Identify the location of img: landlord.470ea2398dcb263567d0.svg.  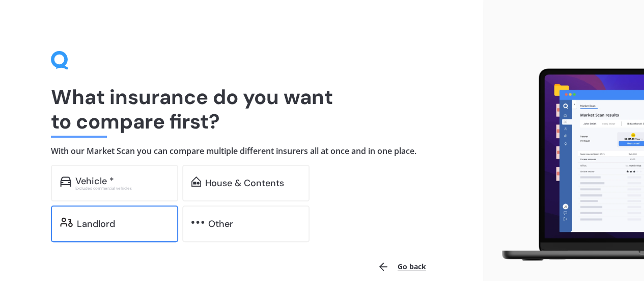
(66, 223).